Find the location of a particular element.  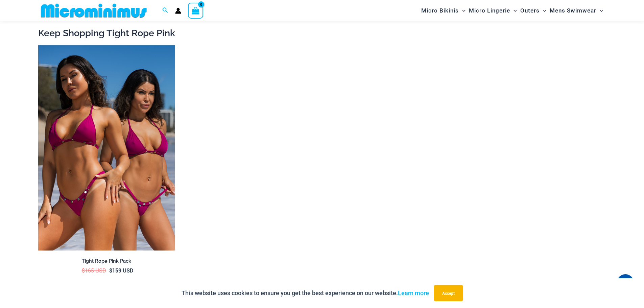

h2: Keep Shopping Tight Rope Pink is located at coordinates (322, 33).